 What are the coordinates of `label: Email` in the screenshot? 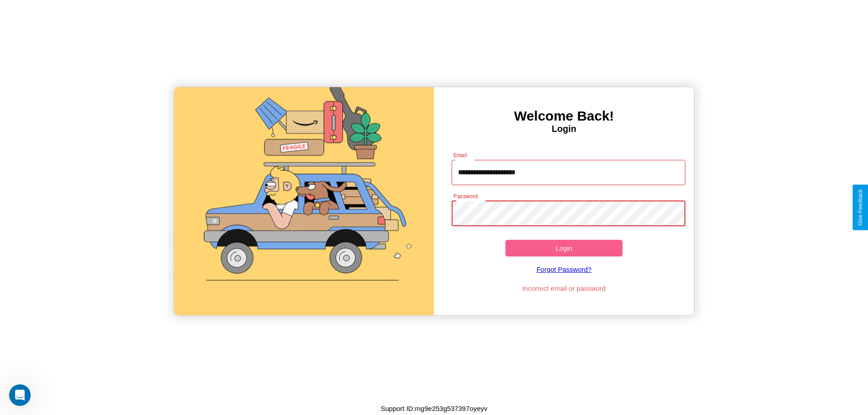 It's located at (461, 155).